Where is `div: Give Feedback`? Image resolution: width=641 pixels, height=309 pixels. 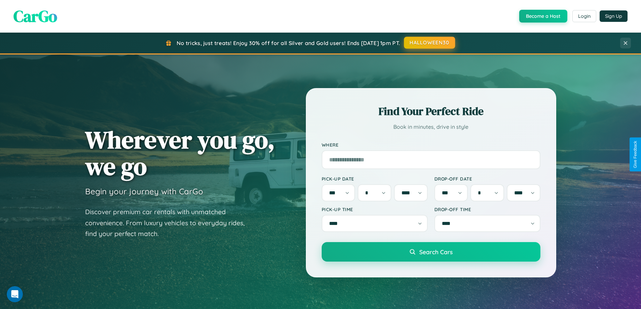
div: Give Feedback is located at coordinates (636, 155).